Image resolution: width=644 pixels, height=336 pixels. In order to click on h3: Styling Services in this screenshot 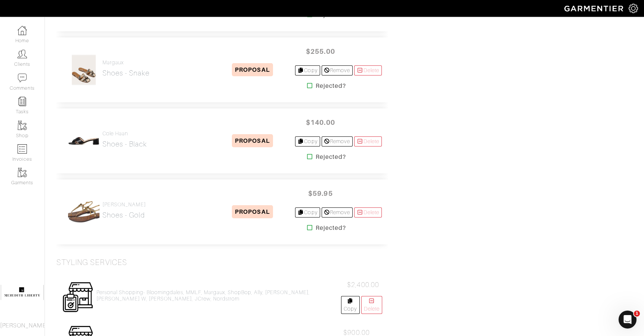, I will do `click(92, 262)`.